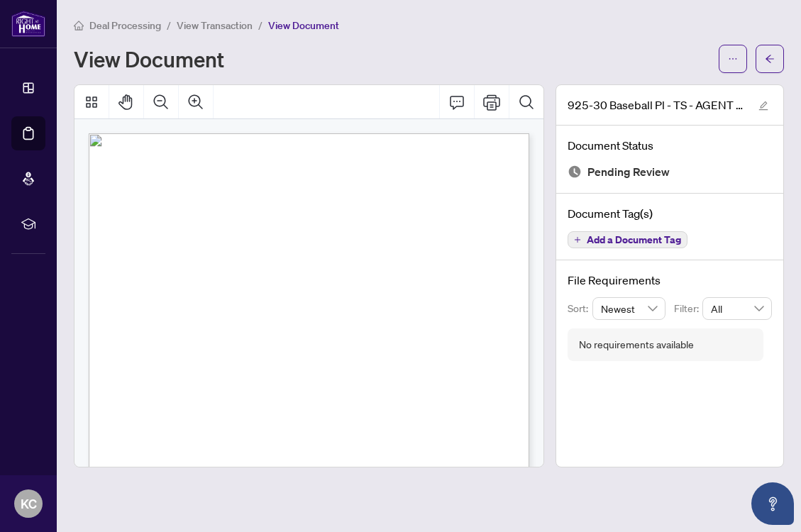  What do you see at coordinates (627, 240) in the screenshot?
I see `button: Add a Document Tag` at bounding box center [627, 240].